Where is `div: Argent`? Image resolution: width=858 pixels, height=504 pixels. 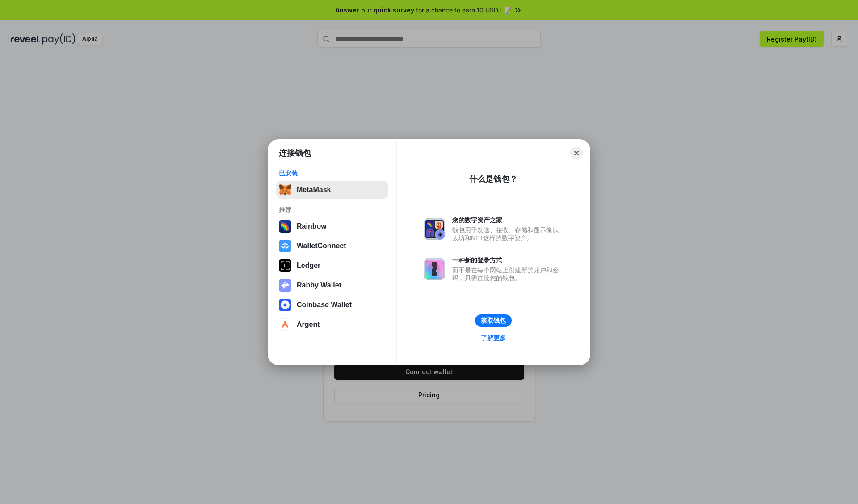 div: Argent is located at coordinates (308, 325).